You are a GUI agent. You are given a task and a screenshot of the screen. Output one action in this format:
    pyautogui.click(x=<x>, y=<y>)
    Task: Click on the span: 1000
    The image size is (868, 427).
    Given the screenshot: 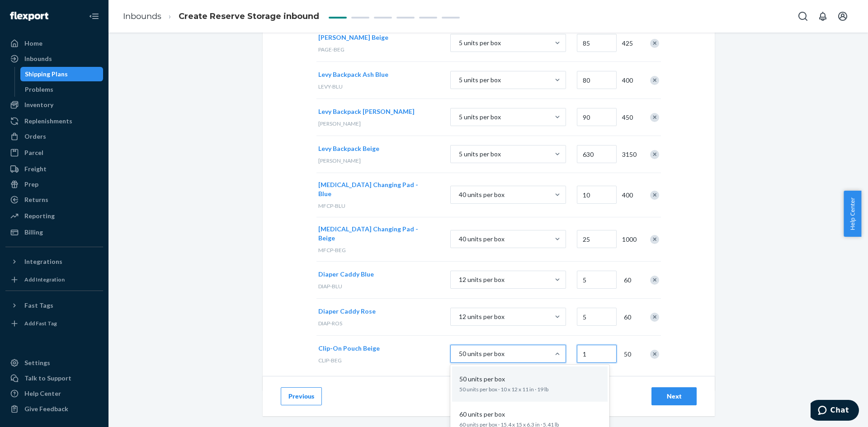 What is the action you would take?
    pyautogui.click(x=627, y=240)
    